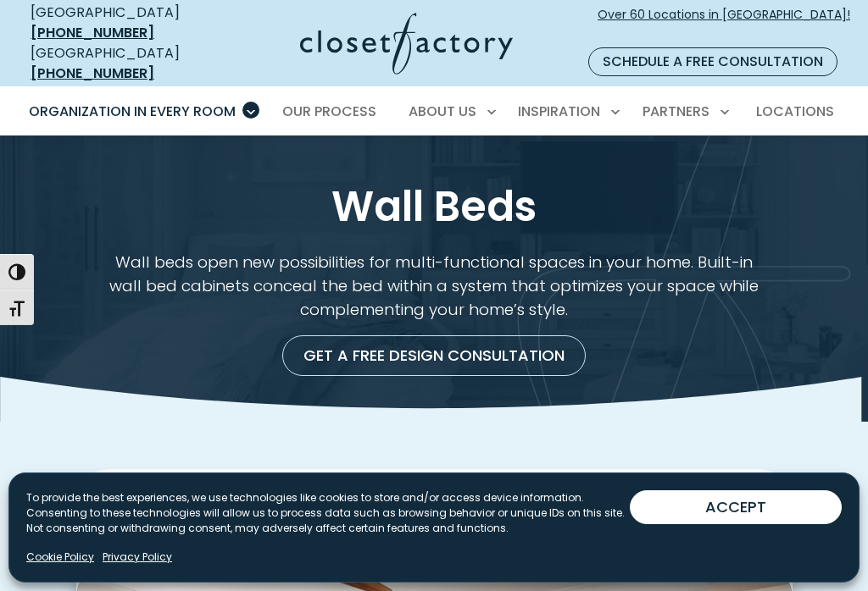  I want to click on span: About Us, so click(443, 111).